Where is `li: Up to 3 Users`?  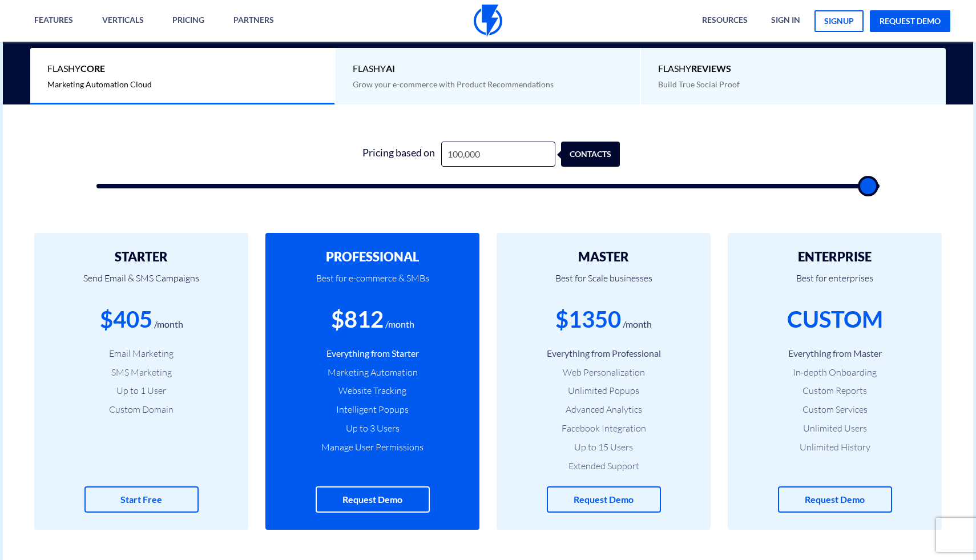
li: Up to 3 Users is located at coordinates (372, 428).